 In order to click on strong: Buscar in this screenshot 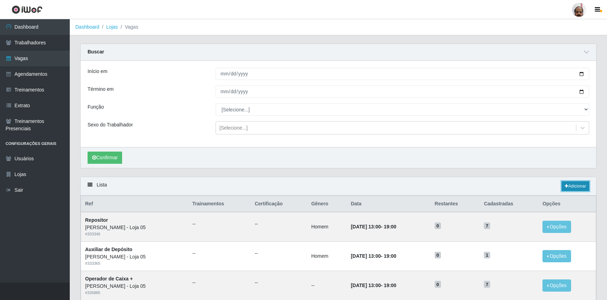, I will do `click(96, 52)`.